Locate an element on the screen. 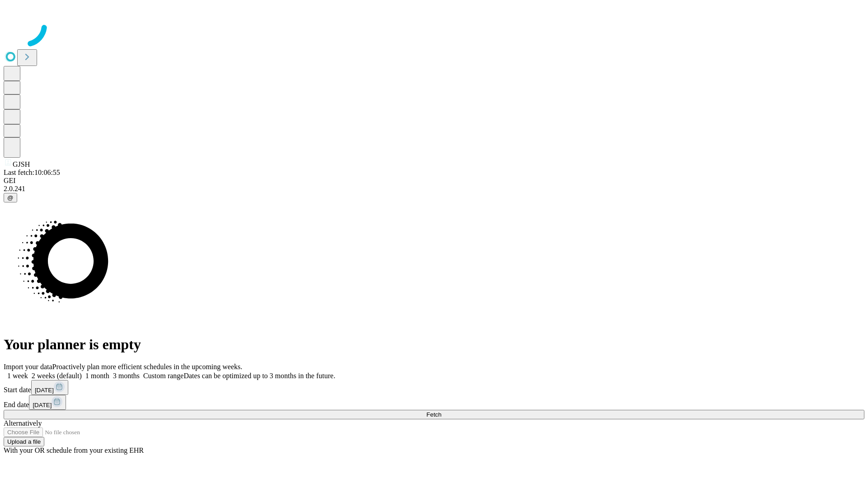 The width and height of the screenshot is (868, 488). span: Alternatively is located at coordinates (23, 423).